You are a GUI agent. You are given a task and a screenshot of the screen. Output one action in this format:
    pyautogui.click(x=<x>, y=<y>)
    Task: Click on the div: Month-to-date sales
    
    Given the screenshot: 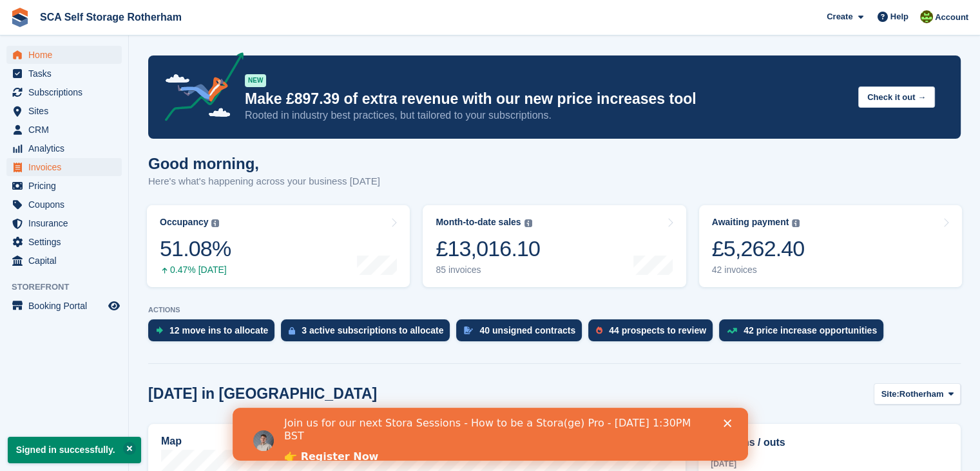 What is the action you would take?
    pyautogui.click(x=478, y=222)
    